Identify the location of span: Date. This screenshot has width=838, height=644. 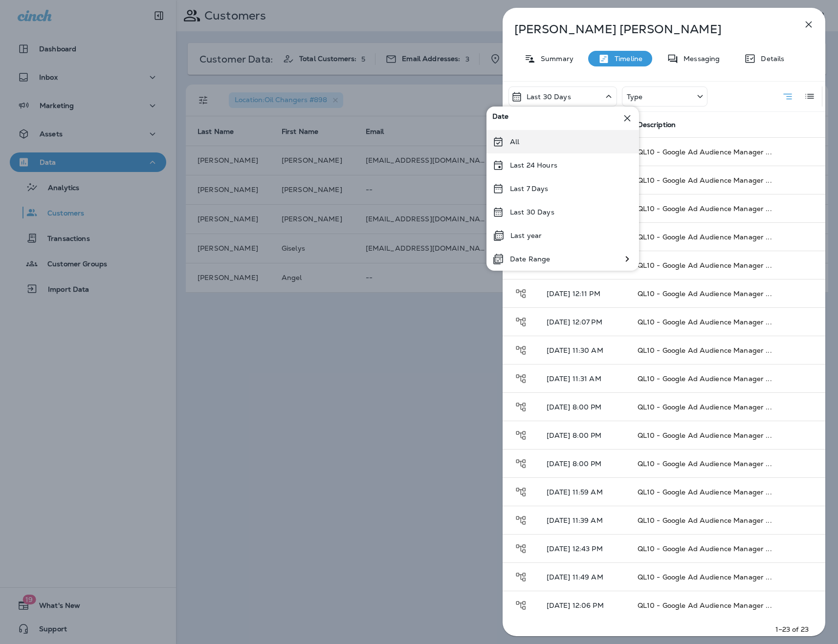
(500, 118).